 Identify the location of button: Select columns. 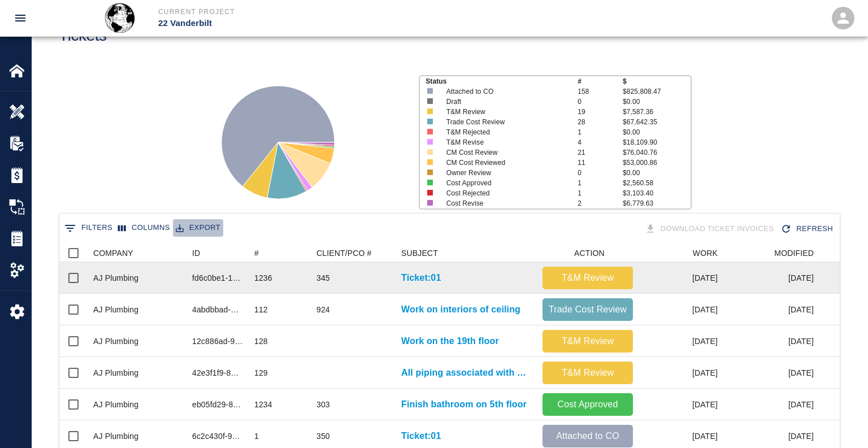
(144, 228).